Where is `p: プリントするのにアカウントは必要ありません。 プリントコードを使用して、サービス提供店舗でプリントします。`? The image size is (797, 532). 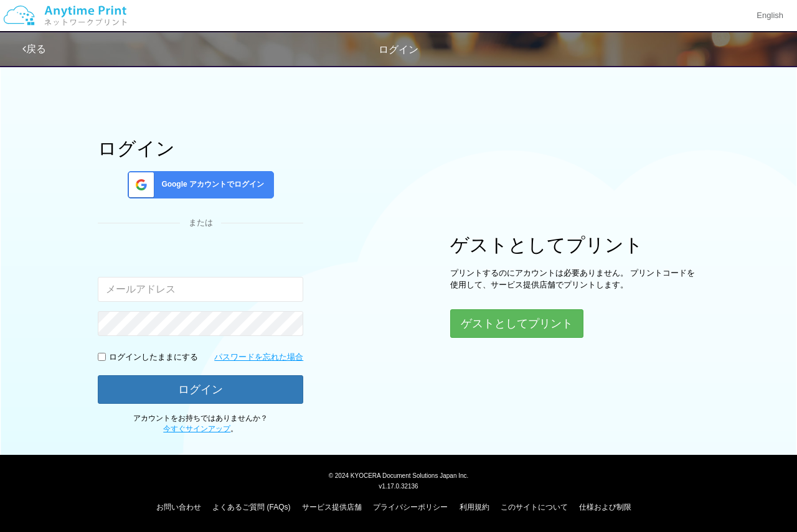 p: プリントするのにアカウントは必要ありません。 プリントコードを使用して、サービス提供店舗でプリントします。 is located at coordinates (574, 279).